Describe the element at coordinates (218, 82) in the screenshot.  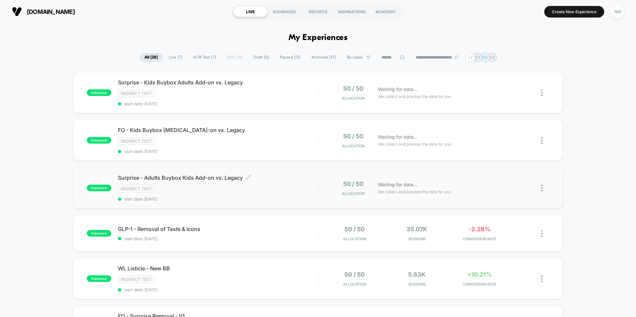
I see `span: Surprise - Kids Buybox Adults Add-on vs. Legacy` at that location.